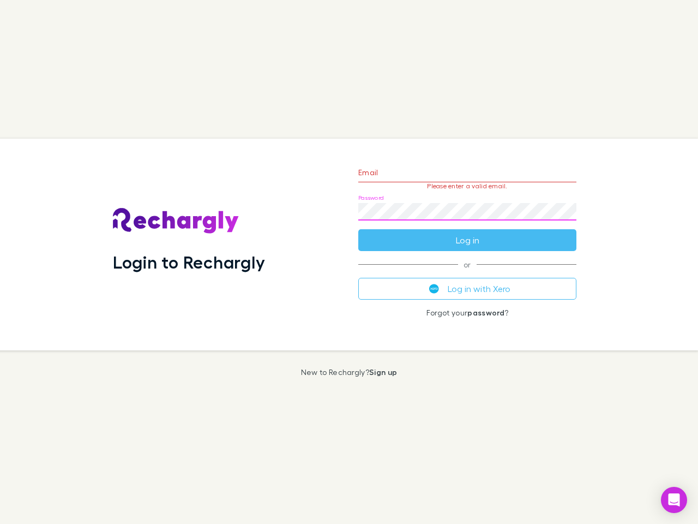 Image resolution: width=698 pixels, height=524 pixels. Describe the element at coordinates (467, 264) in the screenshot. I see `span: or` at that location.